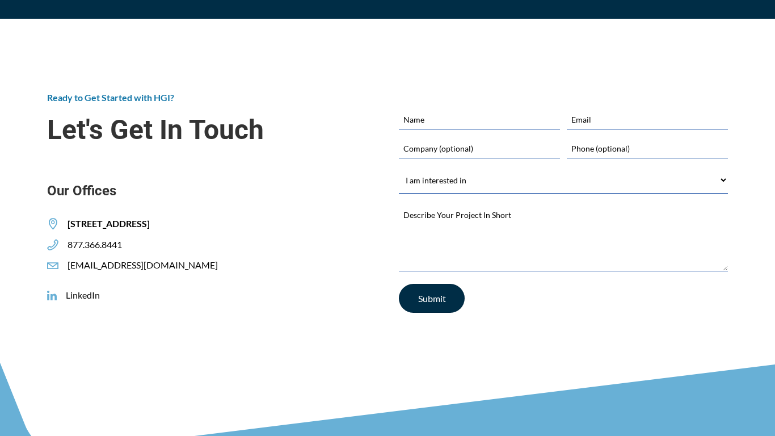 The width and height of the screenshot is (775, 436). I want to click on span: Let's Get In Touch, so click(212, 129).